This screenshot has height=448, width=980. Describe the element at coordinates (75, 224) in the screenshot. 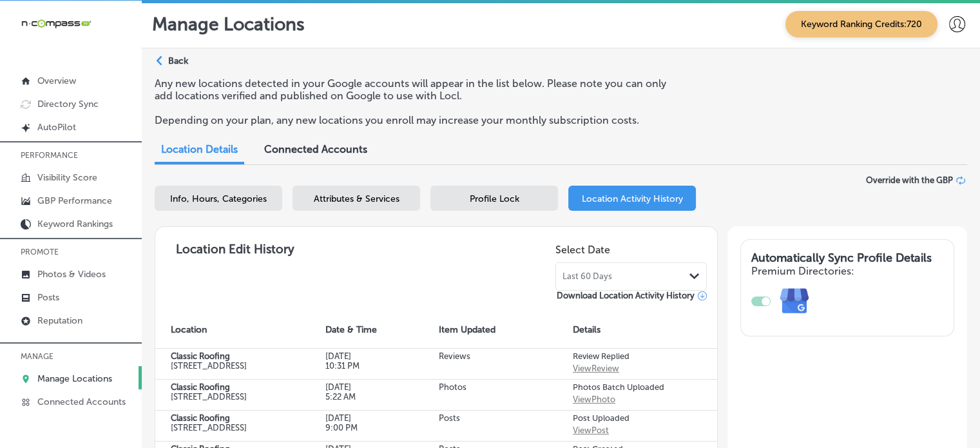

I see `p: Keyword Rankings` at that location.